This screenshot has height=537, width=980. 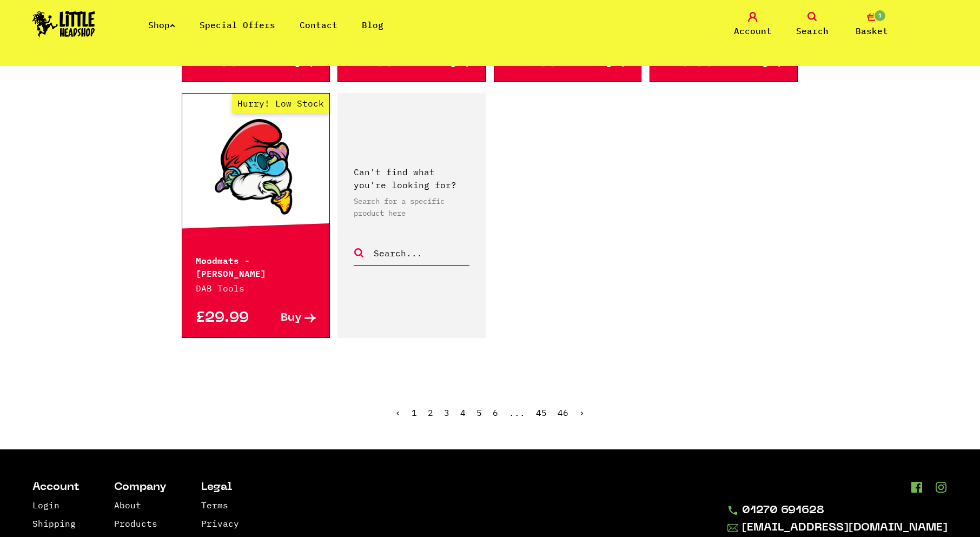 I want to click on p: £6.99, so click(x=381, y=62).